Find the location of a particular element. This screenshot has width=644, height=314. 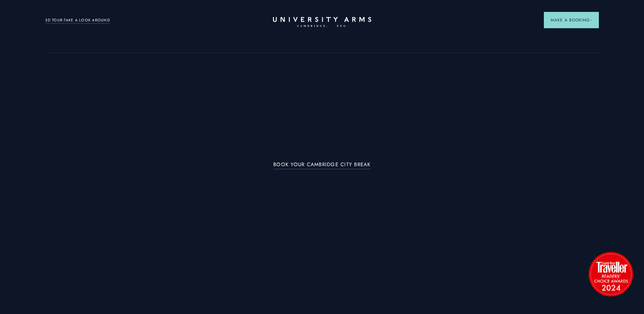

a: BOOK YOUR CAMBRIDGE CITY BREAK is located at coordinates (322, 166).